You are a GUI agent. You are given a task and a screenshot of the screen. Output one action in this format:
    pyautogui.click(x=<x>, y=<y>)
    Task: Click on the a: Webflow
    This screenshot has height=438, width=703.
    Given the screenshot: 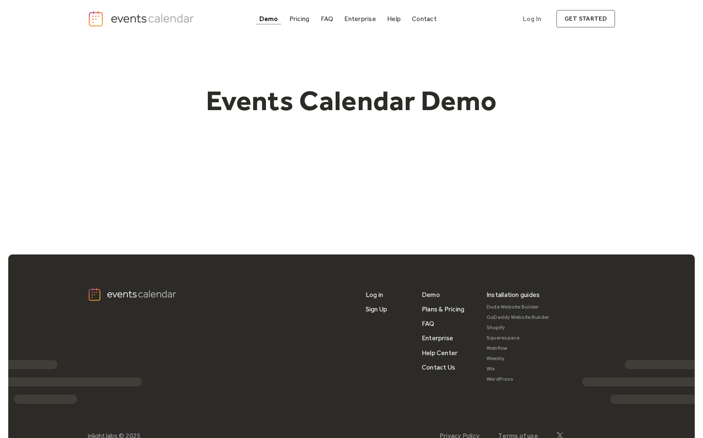 What is the action you would take?
    pyautogui.click(x=518, y=348)
    